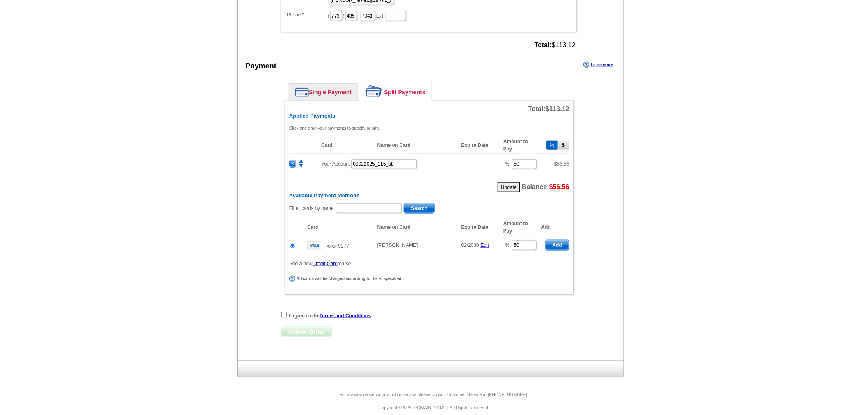  I want to click on a: Terms and Conditions, so click(346, 316).